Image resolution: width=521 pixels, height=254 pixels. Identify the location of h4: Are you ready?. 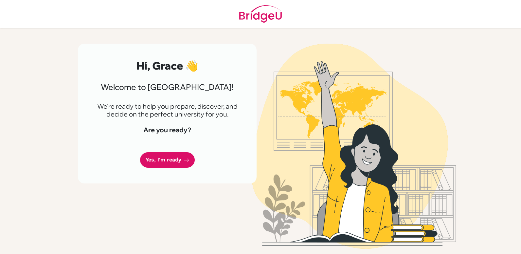
(167, 130).